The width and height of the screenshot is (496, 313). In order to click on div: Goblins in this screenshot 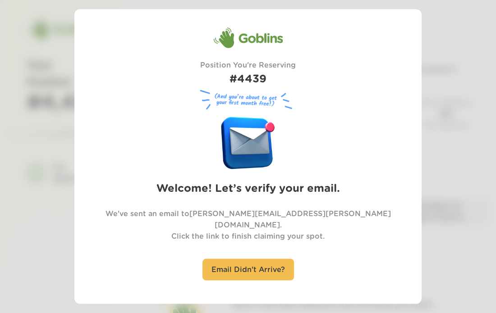, I will do `click(248, 38)`.